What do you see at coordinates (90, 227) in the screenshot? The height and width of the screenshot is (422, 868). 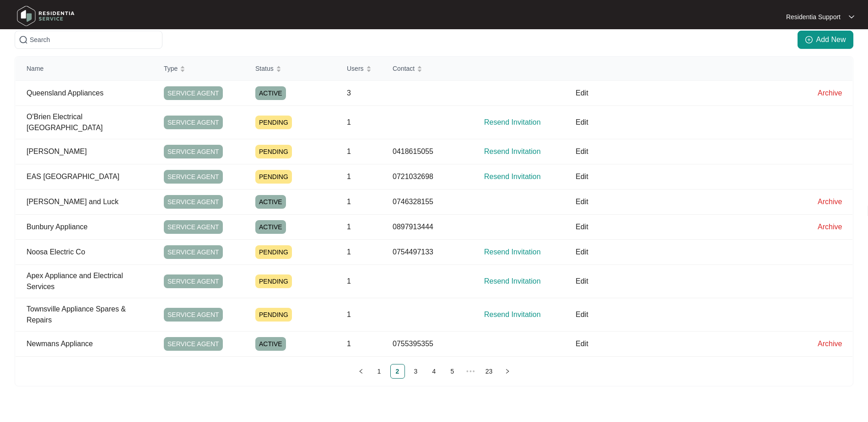 I see `p: Bunbury Appliance` at bounding box center [90, 227].